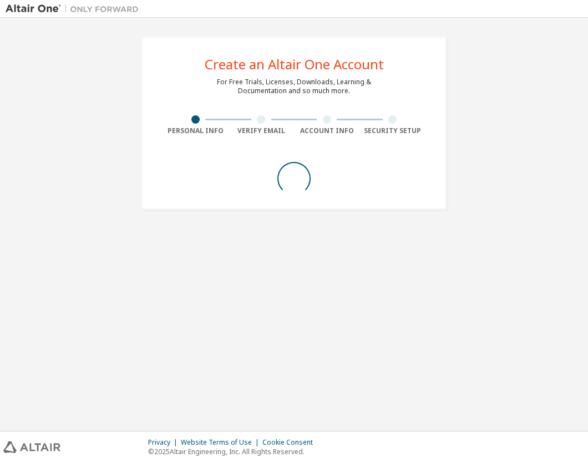  What do you see at coordinates (32, 447) in the screenshot?
I see `img: altair_logo.svg` at bounding box center [32, 447].